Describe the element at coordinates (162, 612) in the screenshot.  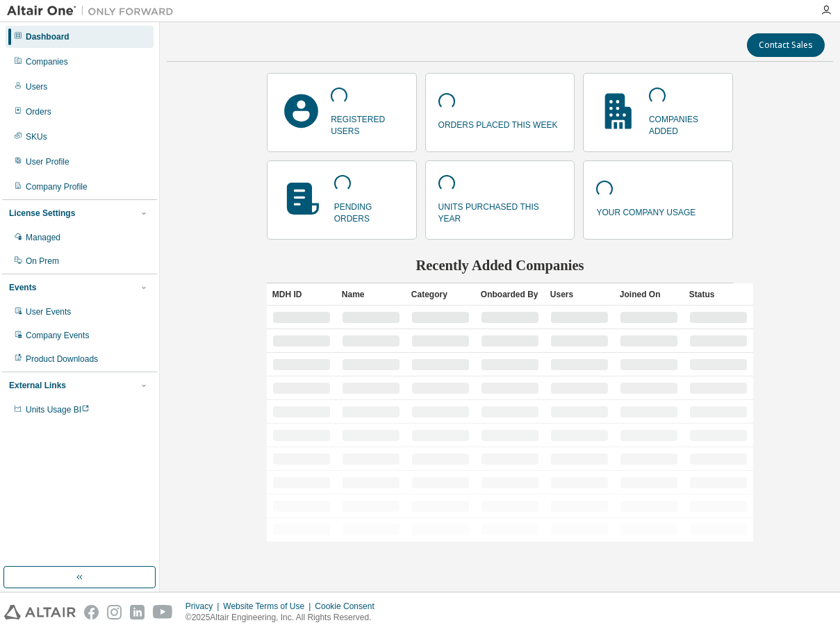
I see `img: youtube.svg` at that location.